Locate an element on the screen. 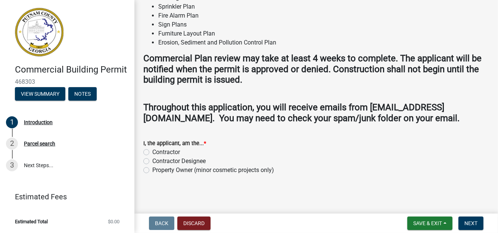  span: Back is located at coordinates (162, 223).